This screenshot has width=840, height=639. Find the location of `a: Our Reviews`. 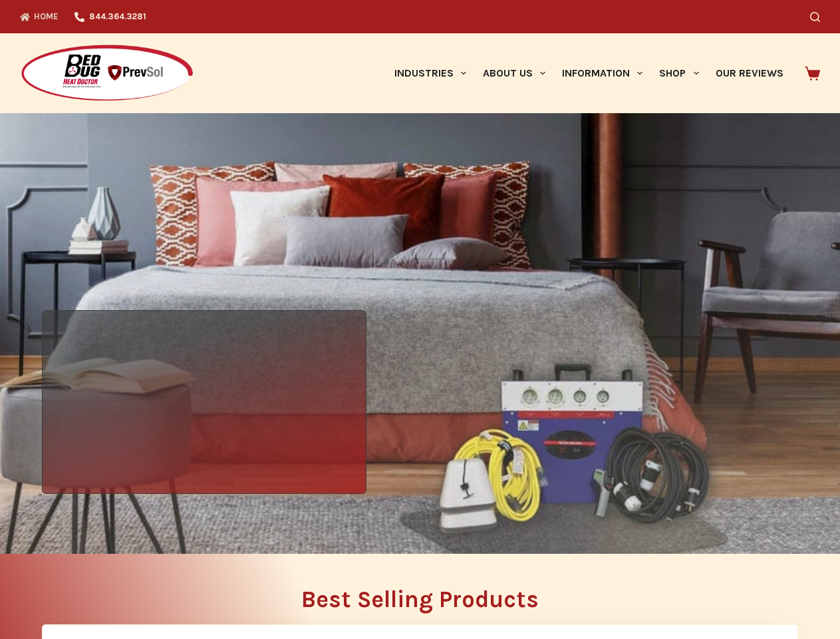

a: Our Reviews is located at coordinates (749, 73).